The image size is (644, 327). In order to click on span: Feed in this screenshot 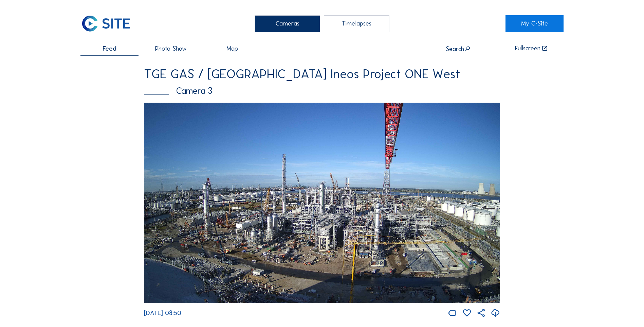, I will do `click(109, 49)`.